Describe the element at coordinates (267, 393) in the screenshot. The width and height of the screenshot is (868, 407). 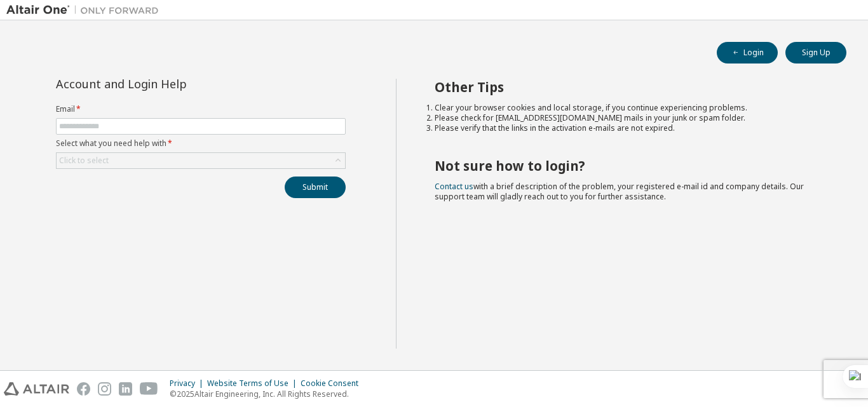
I see `p: © 2025 Altair Engineering, Inc. All Rights Reserved.` at that location.